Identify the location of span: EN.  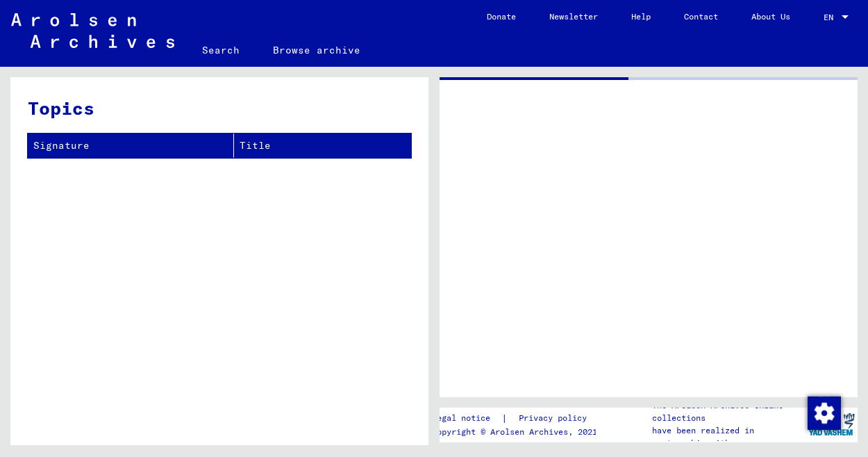
(831, 17).